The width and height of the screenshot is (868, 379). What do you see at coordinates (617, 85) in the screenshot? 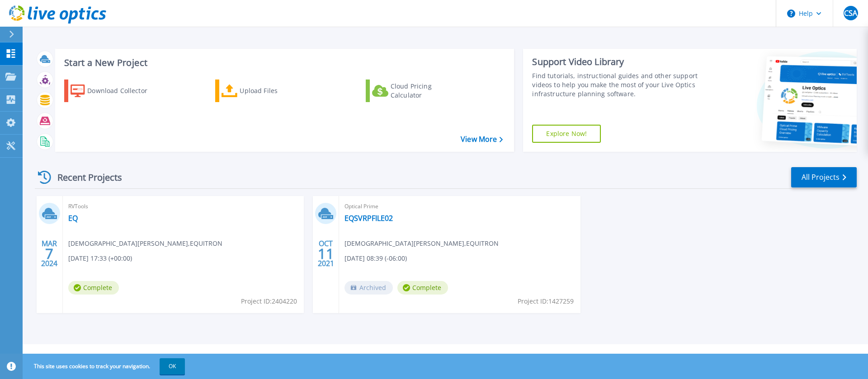
I see `div: Find tutorials, instructional guides and other support videos to help you make the most of your L...` at bounding box center [617, 85].